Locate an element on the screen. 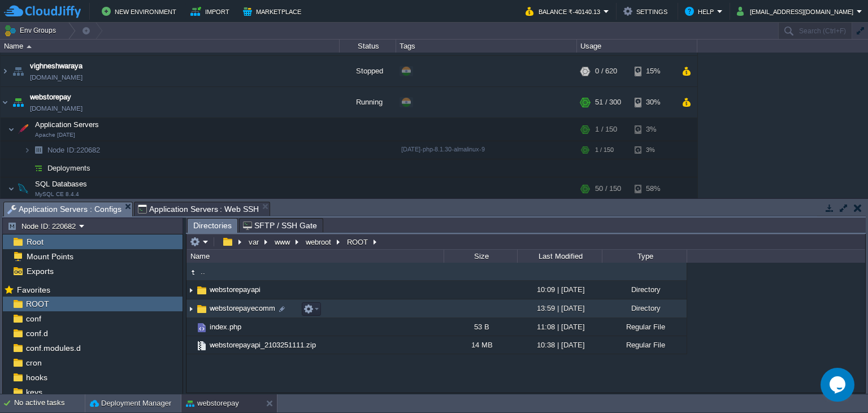  button: ROOT is located at coordinates (357, 242).